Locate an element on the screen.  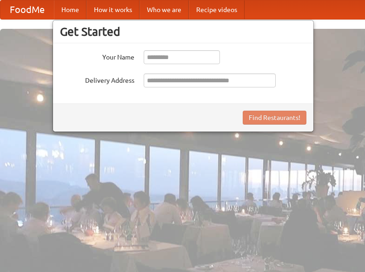
label: Your Name is located at coordinates (97, 56).